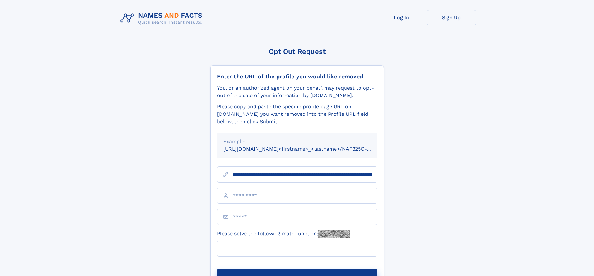 Image resolution: width=594 pixels, height=276 pixels. I want to click on label: Please solve the following math function:, so click(283, 234).